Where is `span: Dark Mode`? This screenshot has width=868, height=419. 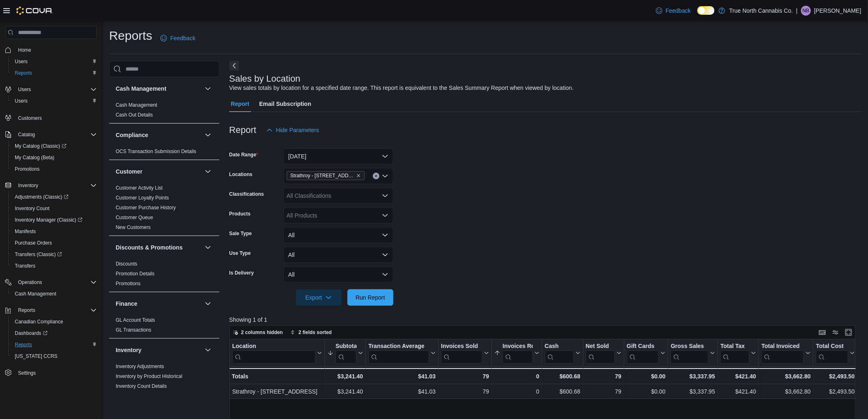
span: Dark Mode is located at coordinates (698, 15).